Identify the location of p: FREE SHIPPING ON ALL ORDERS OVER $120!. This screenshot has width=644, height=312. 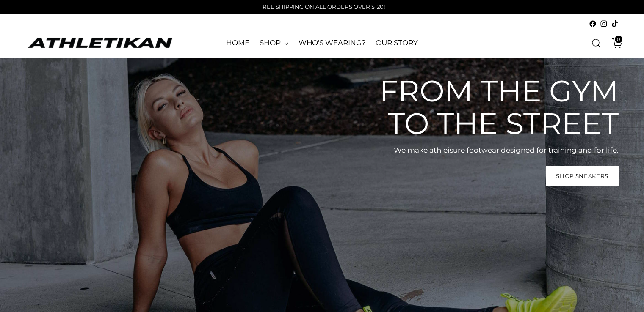
(322, 7).